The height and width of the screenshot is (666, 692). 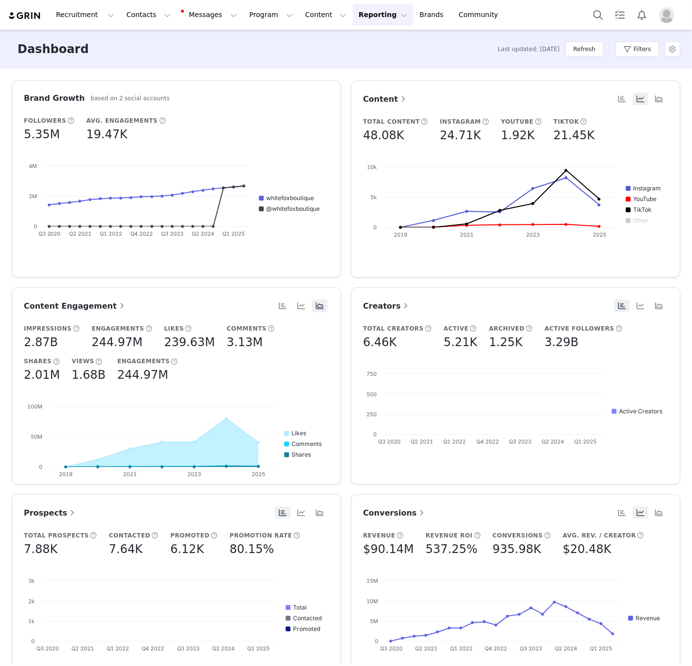 What do you see at coordinates (395, 513) in the screenshot?
I see `span: Conversions` at bounding box center [395, 513].